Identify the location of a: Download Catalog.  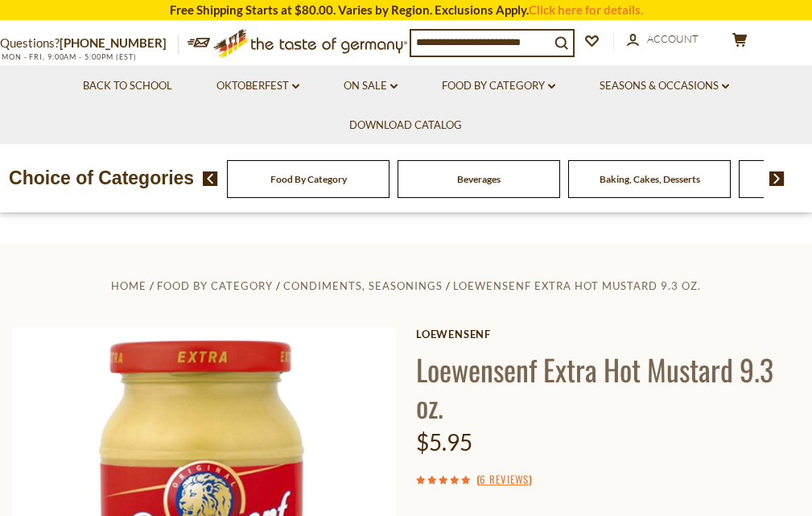
(406, 126).